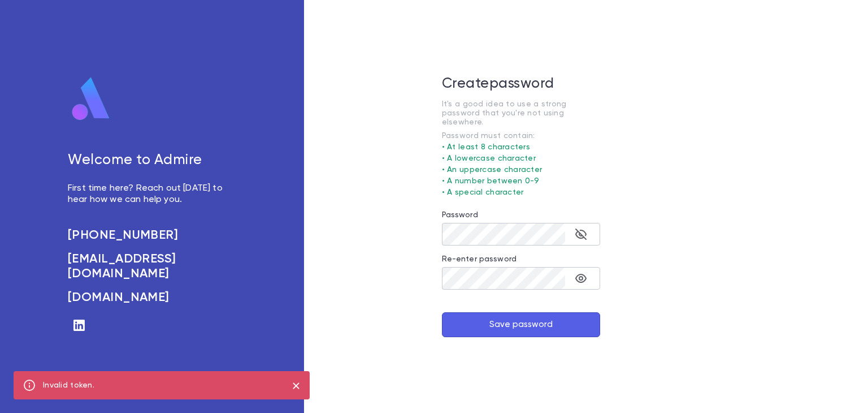  What do you see at coordinates (521, 181) in the screenshot?
I see `p: • A number between 0-9` at bounding box center [521, 181].